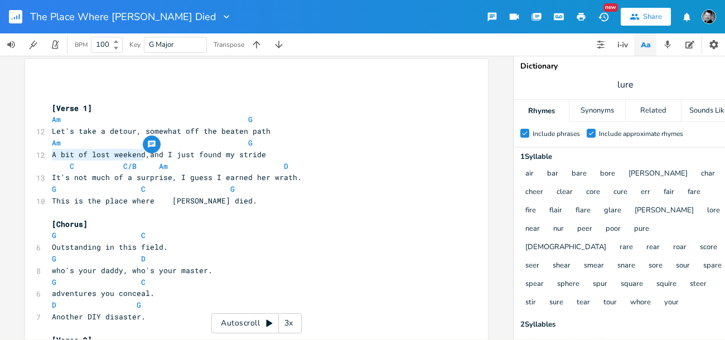 The width and height of the screenshot is (725, 340). What do you see at coordinates (530, 303) in the screenshot?
I see `button: stir` at bounding box center [530, 303].